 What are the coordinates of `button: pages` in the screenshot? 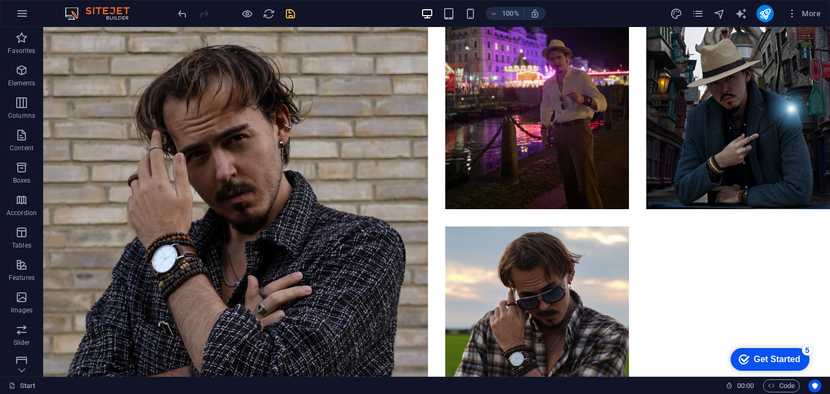 It's located at (698, 14).